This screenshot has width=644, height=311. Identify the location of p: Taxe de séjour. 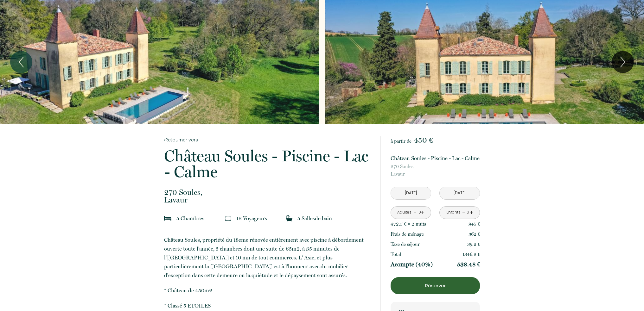
(405, 244).